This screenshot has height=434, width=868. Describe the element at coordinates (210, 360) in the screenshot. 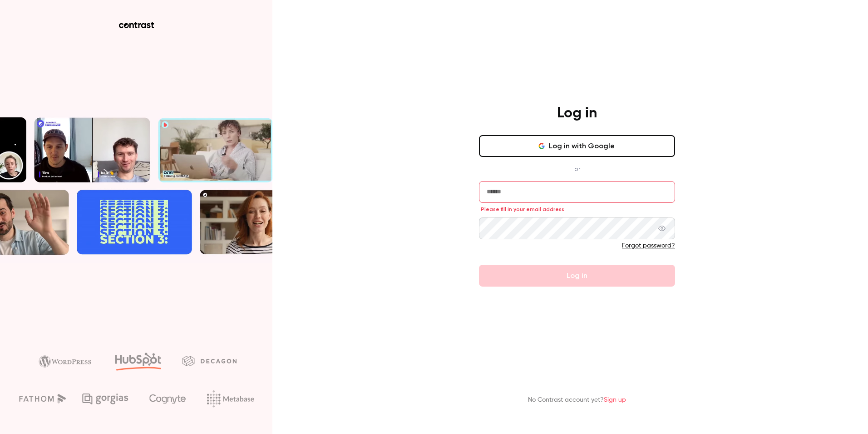

I see `img: decagon` at that location.